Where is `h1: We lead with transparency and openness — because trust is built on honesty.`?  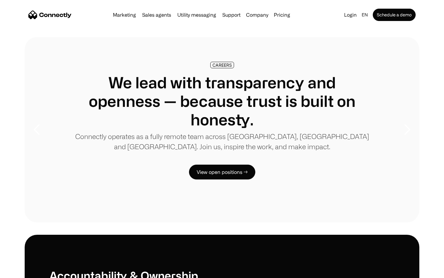 h1: We lead with transparency and openness — because trust is built on honesty. is located at coordinates (222, 101).